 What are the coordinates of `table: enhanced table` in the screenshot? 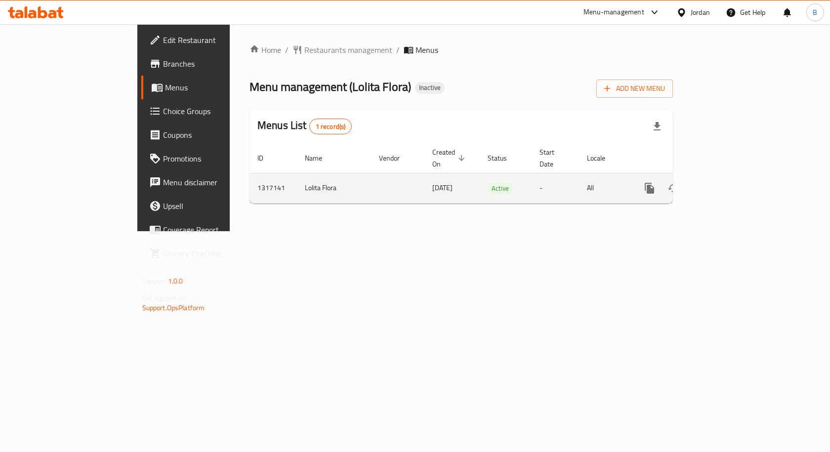 It's located at (495, 173).